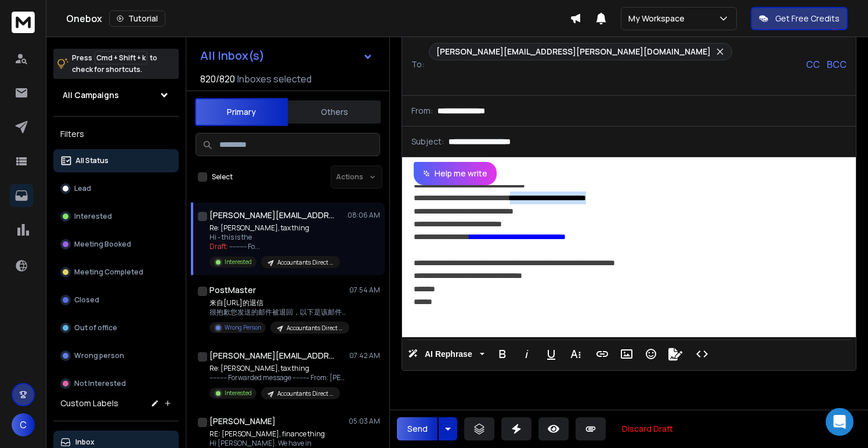 Image resolution: width=868 pixels, height=448 pixels. I want to click on div: Onebox, so click(318, 19).